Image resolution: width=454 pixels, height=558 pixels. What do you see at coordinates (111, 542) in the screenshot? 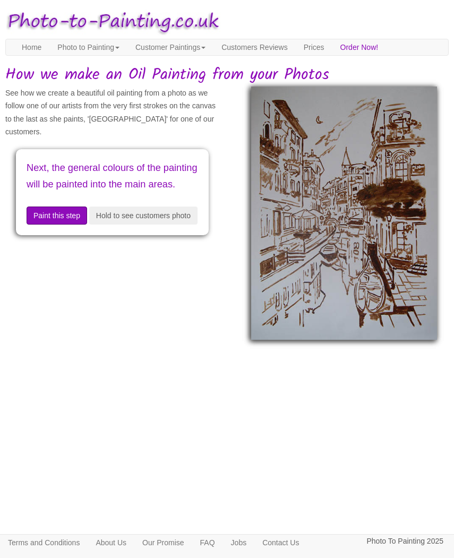
I see `a: About Us` at bounding box center [111, 542].